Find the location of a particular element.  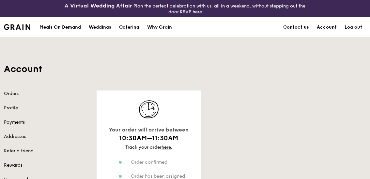

a: RSVP here is located at coordinates (191, 12).